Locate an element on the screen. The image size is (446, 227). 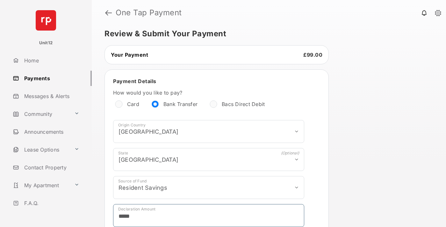
a: Community is located at coordinates (41, 114).